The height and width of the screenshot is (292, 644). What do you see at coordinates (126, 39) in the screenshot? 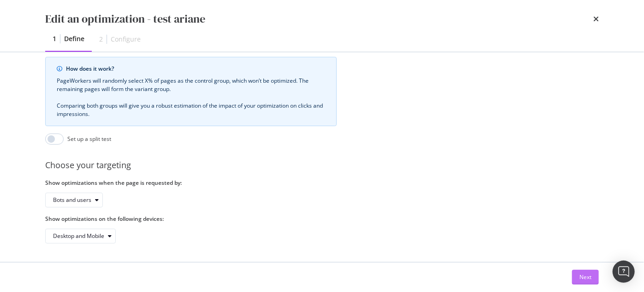
I see `div: Configure` at bounding box center [126, 39].